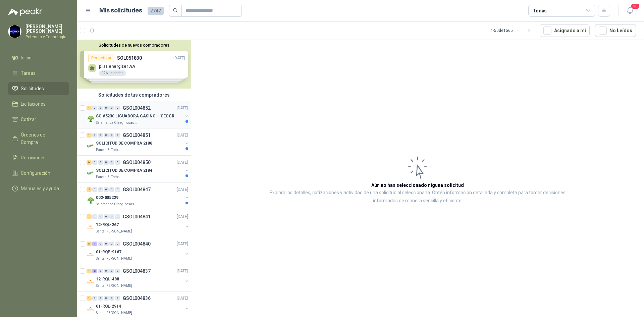  What do you see at coordinates (39, 138) in the screenshot?
I see `a: Órdenes de Compra` at bounding box center [39, 138].